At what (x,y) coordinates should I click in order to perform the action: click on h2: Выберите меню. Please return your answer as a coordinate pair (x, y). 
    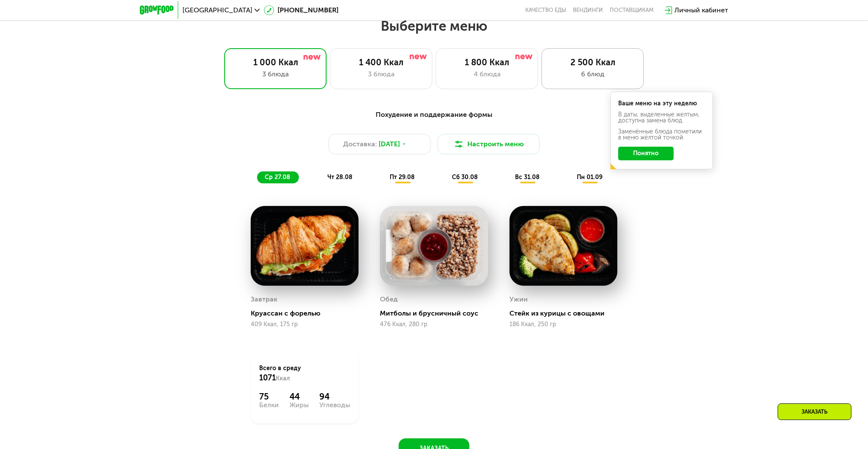
    Looking at the image, I should click on (434, 26).